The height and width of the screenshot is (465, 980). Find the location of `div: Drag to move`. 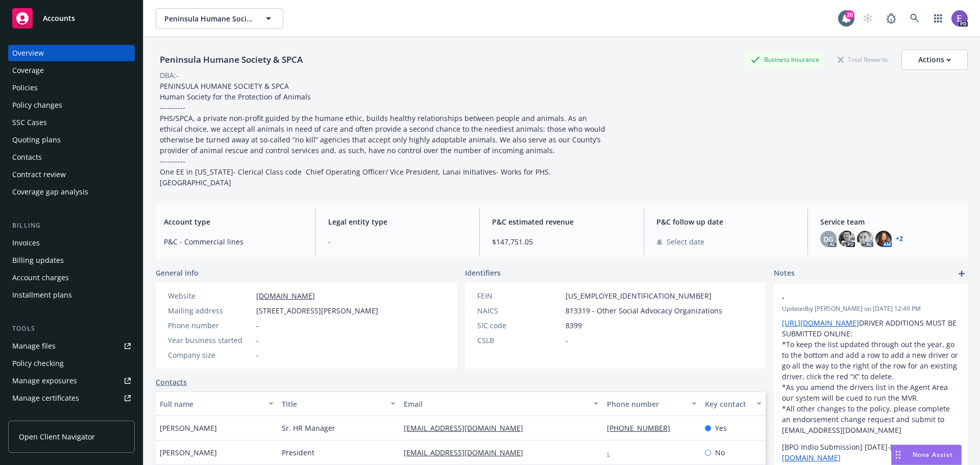

div: Drag to move is located at coordinates (898, 454).